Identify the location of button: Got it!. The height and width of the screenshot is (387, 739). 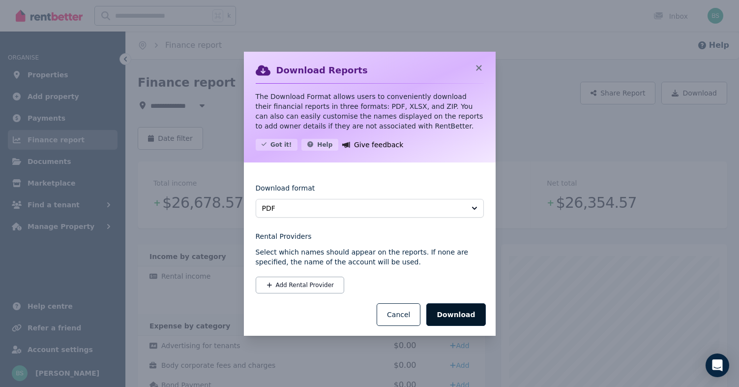
(277, 145).